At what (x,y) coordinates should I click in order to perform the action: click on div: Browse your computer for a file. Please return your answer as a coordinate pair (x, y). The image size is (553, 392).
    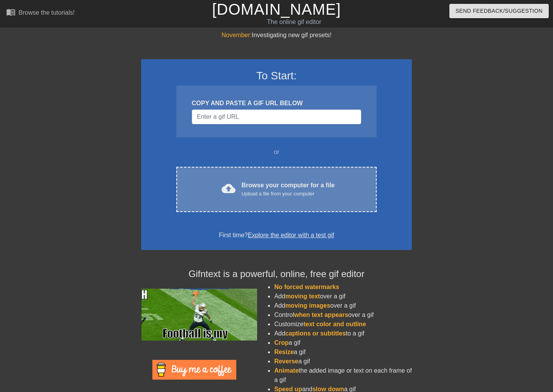
    Looking at the image, I should click on (288, 189).